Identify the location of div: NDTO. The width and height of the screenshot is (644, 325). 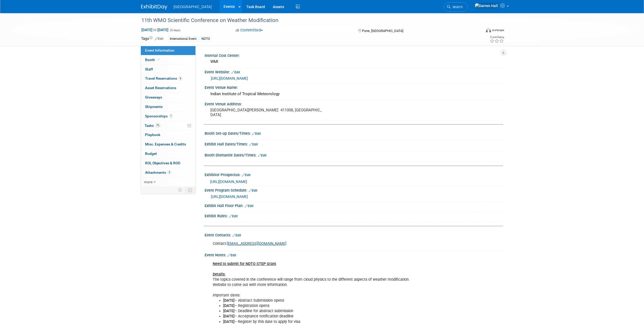
(206, 39).